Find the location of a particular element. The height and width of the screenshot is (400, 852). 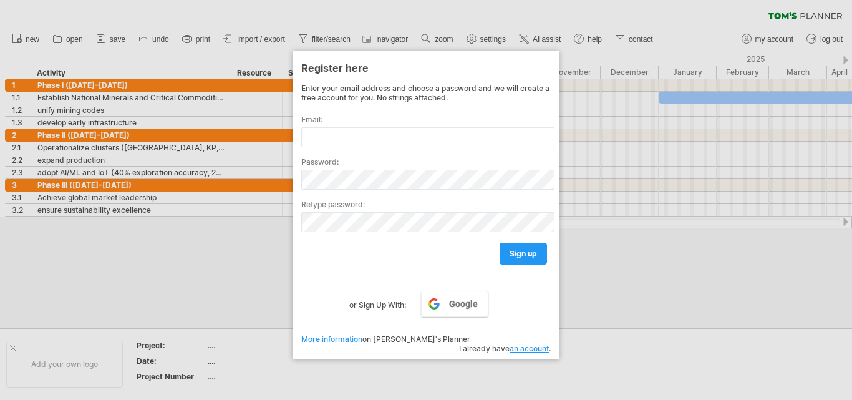

a: More information is located at coordinates (332, 339).